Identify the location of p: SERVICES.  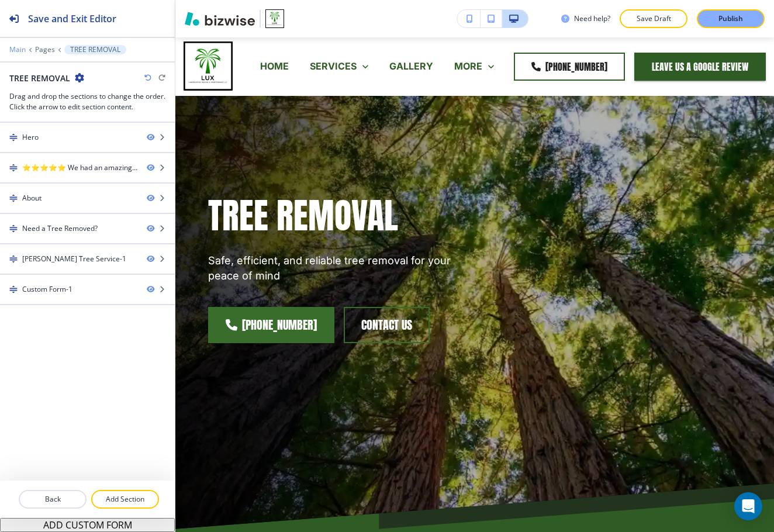
(333, 66).